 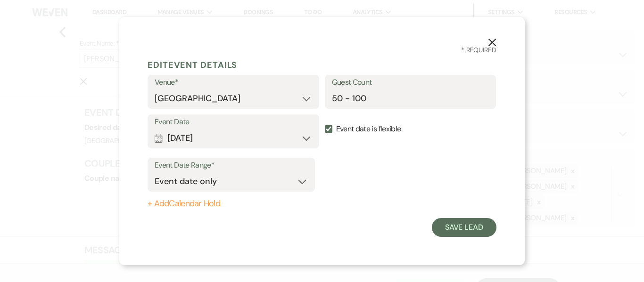 I want to click on label: Event Date, so click(x=233, y=122).